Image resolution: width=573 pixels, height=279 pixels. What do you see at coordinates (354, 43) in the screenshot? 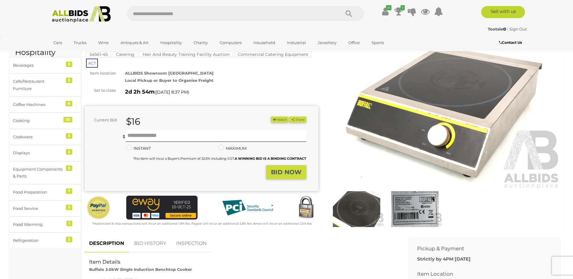
I see `a: Office` at bounding box center [354, 43].